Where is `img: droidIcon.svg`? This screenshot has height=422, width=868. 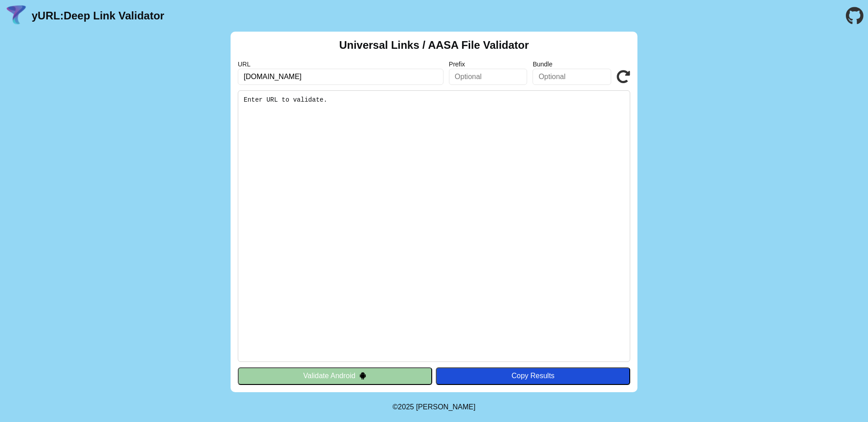
img: droidIcon.svg is located at coordinates (362, 376).